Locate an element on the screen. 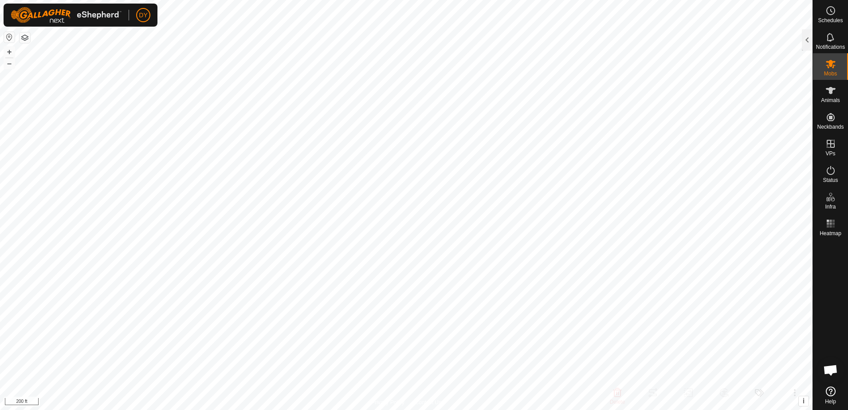 The width and height of the screenshot is (848, 410). button: Map Layers is located at coordinates (25, 38).